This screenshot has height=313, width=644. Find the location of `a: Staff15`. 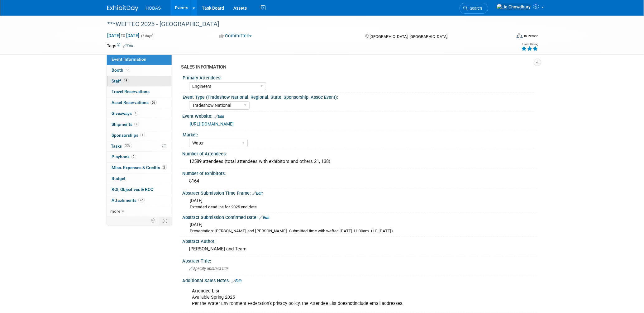

a: Staff15 is located at coordinates (139, 81).